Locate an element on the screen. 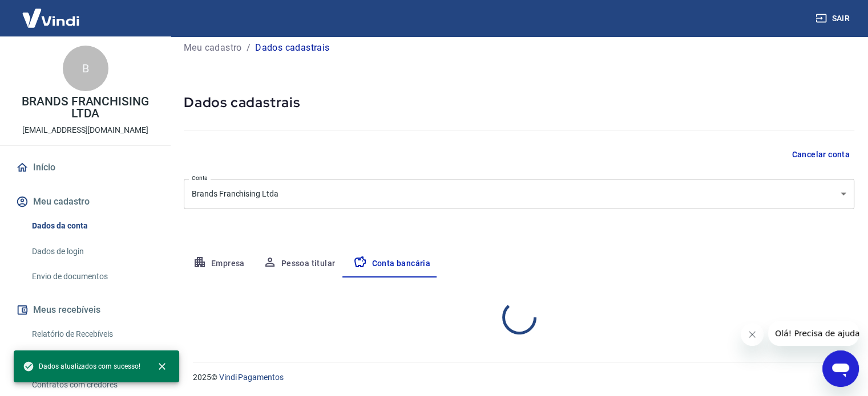 This screenshot has width=868, height=396. button: Sair is located at coordinates (833, 18).